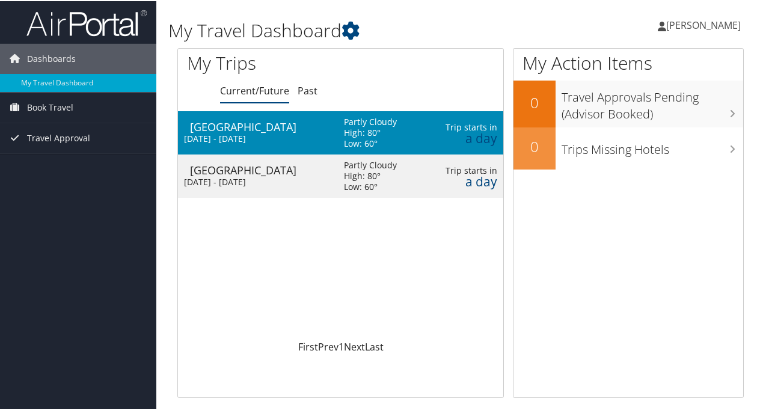  Describe the element at coordinates (328, 346) in the screenshot. I see `a: Prev` at that location.